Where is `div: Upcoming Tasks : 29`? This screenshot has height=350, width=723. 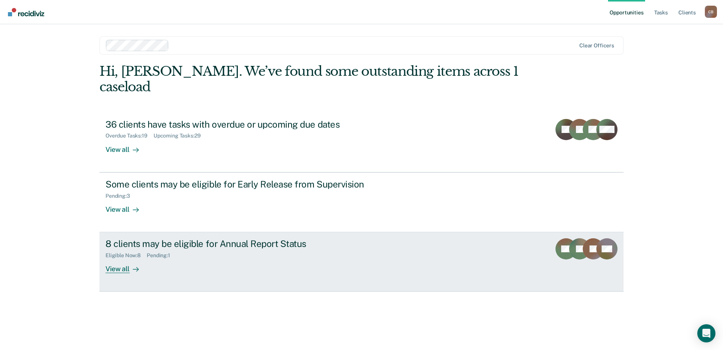 div: Upcoming Tasks : 29 is located at coordinates (180, 135).